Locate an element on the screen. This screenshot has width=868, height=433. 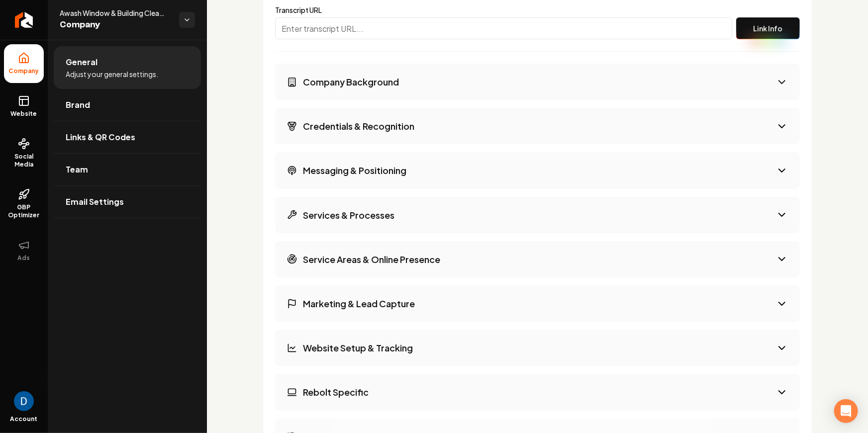
h3: Services & Processes is located at coordinates (349, 215).